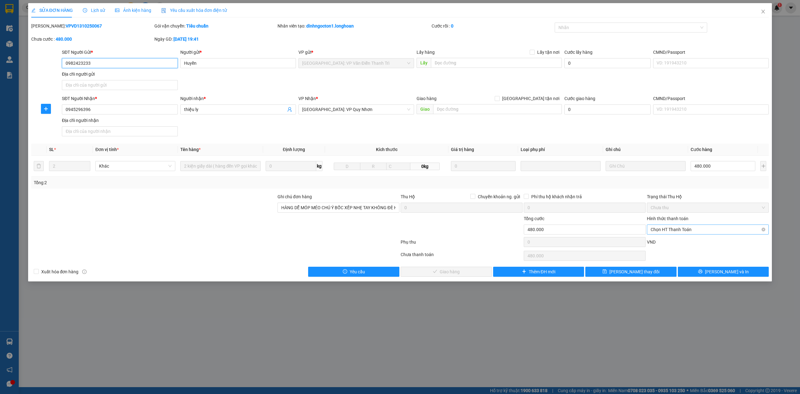 The height and width of the screenshot is (394, 800). What do you see at coordinates (646, 166) in the screenshot?
I see `input: Ghi Chú` at bounding box center [646, 166].